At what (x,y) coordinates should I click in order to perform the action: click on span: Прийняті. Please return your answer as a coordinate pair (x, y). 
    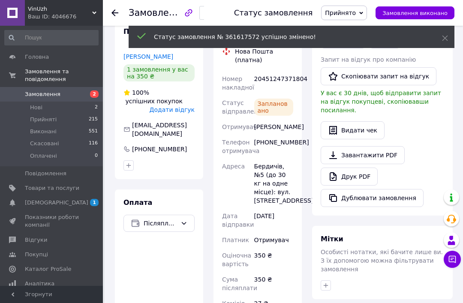
    Looking at the image, I should click on (43, 120).